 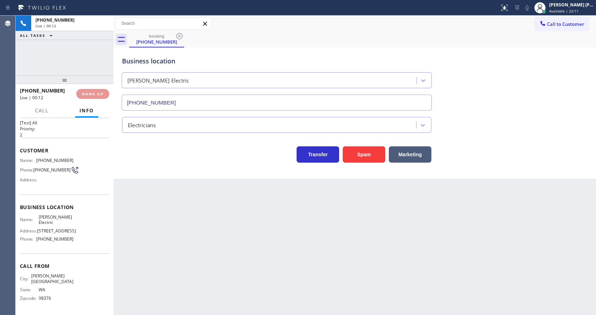 I want to click on span: 98376, so click(x=56, y=298).